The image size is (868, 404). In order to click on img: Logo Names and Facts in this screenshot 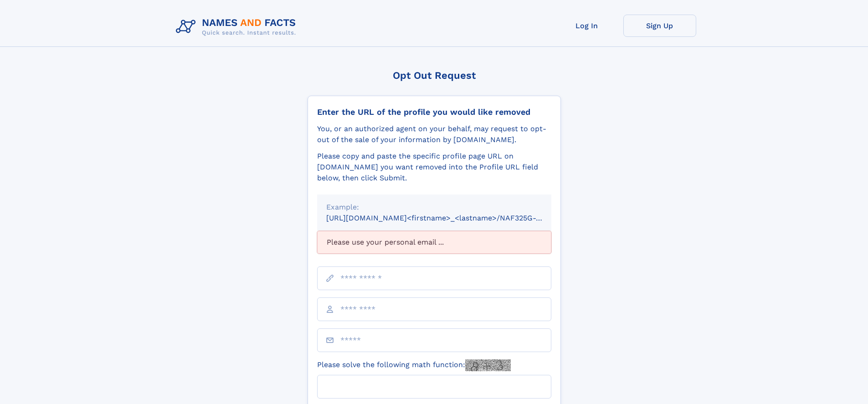, I will do `click(238, 27)`.